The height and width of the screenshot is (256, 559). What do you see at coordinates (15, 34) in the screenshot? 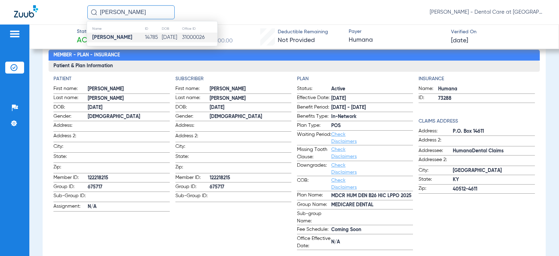
I see `img: hamburger-icon` at bounding box center [15, 34].